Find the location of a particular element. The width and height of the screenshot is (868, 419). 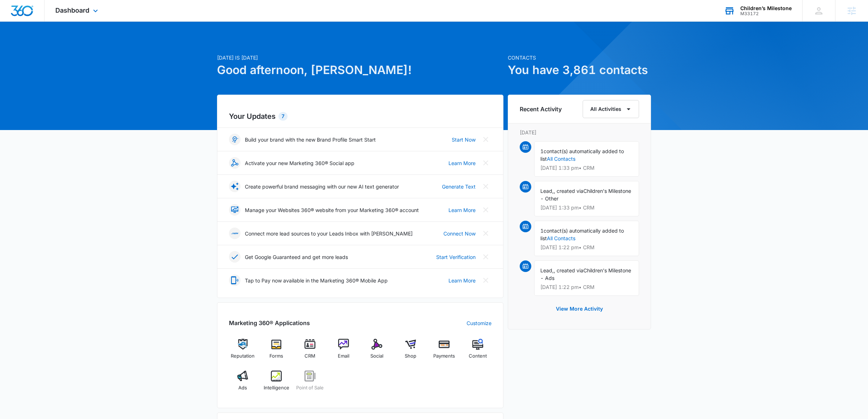

a: Reputation is located at coordinates (243, 352).